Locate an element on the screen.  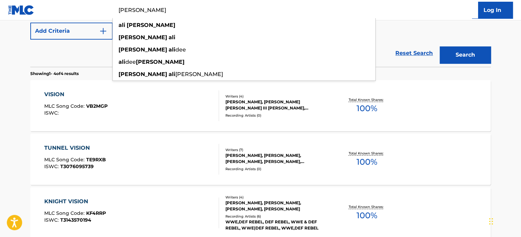
span: T3076095739 is located at coordinates (77, 166).